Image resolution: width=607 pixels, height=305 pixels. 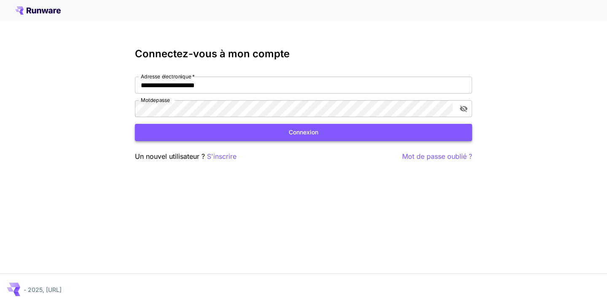 What do you see at coordinates (153, 100) in the screenshot?
I see `span: de` at bounding box center [153, 100].